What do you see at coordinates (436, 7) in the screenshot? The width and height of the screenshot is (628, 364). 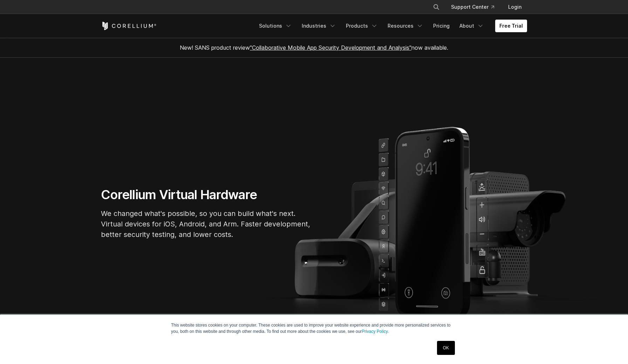 I see `button: Search` at bounding box center [436, 7].